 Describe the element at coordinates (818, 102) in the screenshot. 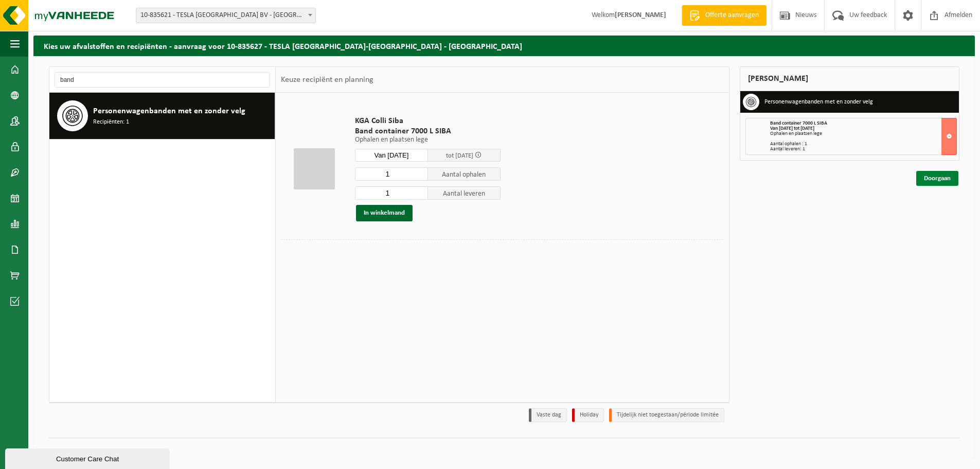

I see `h3: Personenwagenbanden met en zonder velg` at that location.